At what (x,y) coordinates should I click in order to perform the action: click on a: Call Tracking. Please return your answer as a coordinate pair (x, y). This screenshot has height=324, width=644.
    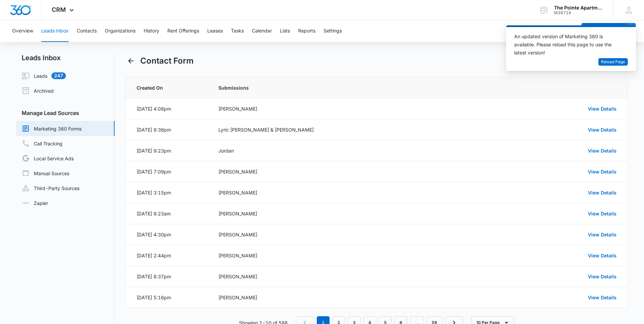
    Looking at the image, I should click on (42, 143).